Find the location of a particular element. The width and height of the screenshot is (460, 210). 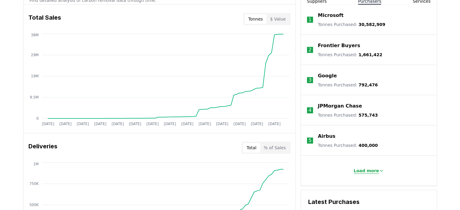

p: JPMorgan Chase is located at coordinates (340, 106).